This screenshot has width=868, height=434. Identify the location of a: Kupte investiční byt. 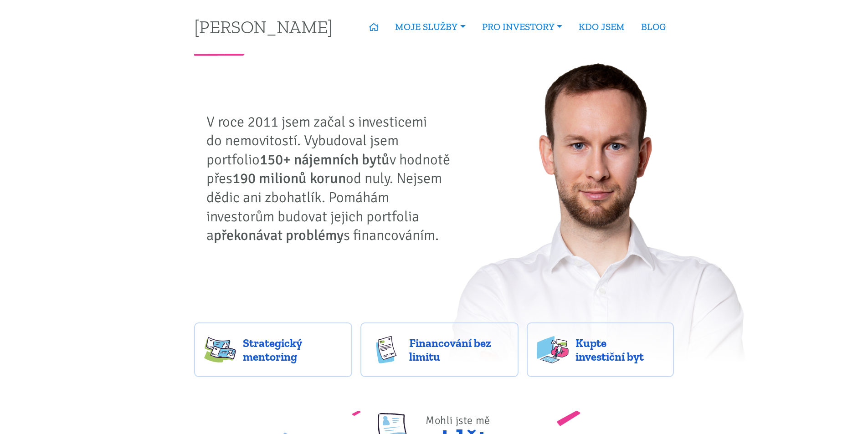
(600, 350).